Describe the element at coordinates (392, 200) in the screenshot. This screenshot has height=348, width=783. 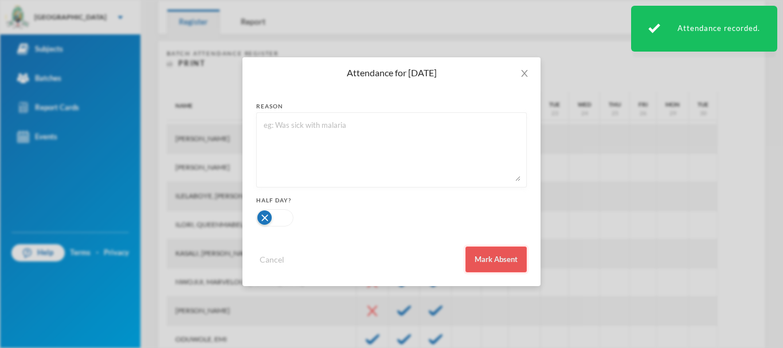
I see `div: Half Day?` at that location.